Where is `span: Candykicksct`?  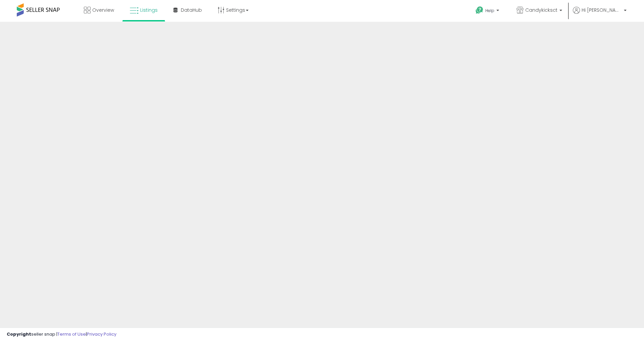 span: Candykicksct is located at coordinates (542, 10).